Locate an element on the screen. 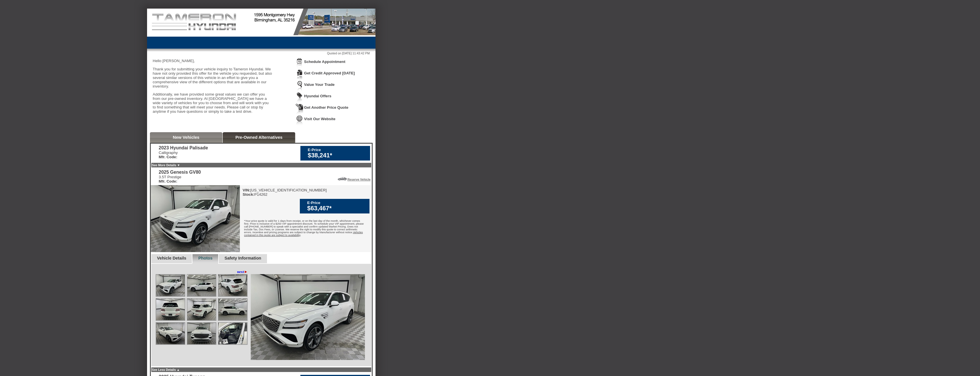 The image size is (980, 376). a: Hyundai Offers is located at coordinates (318, 96).